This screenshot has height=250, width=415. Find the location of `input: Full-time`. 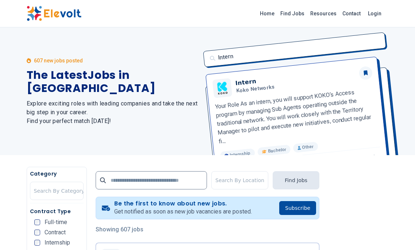

input: Full-time is located at coordinates (37, 222).